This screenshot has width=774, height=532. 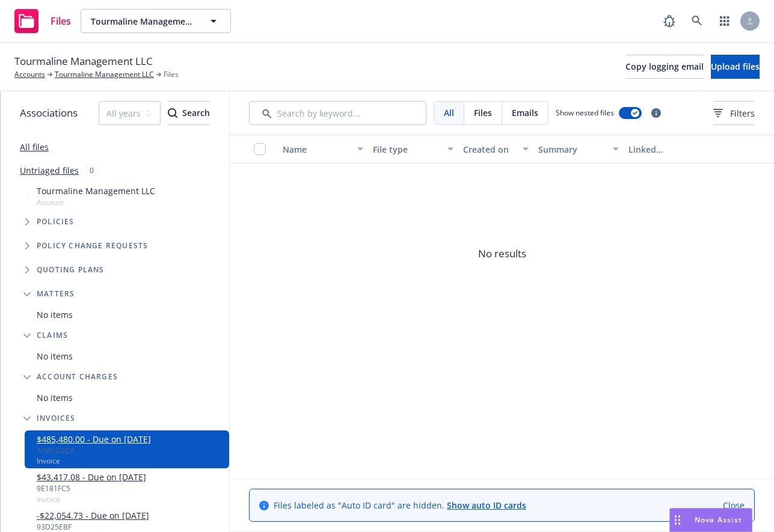 What do you see at coordinates (501, 254) in the screenshot?
I see `span: No results` at bounding box center [501, 254].